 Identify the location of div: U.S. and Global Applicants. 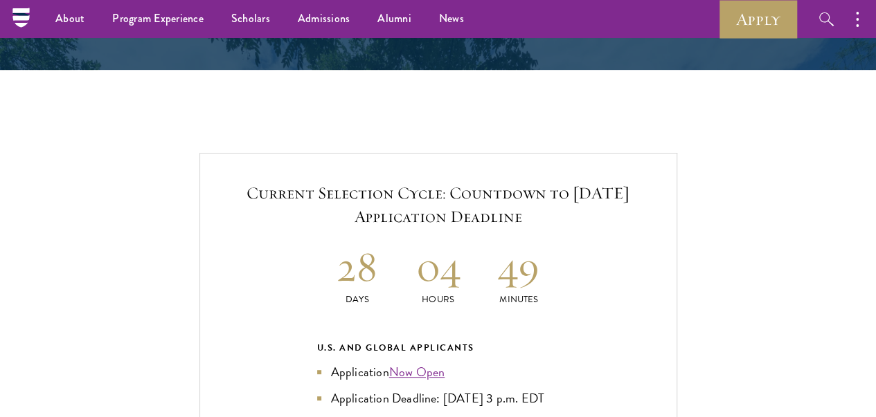
(438, 348).